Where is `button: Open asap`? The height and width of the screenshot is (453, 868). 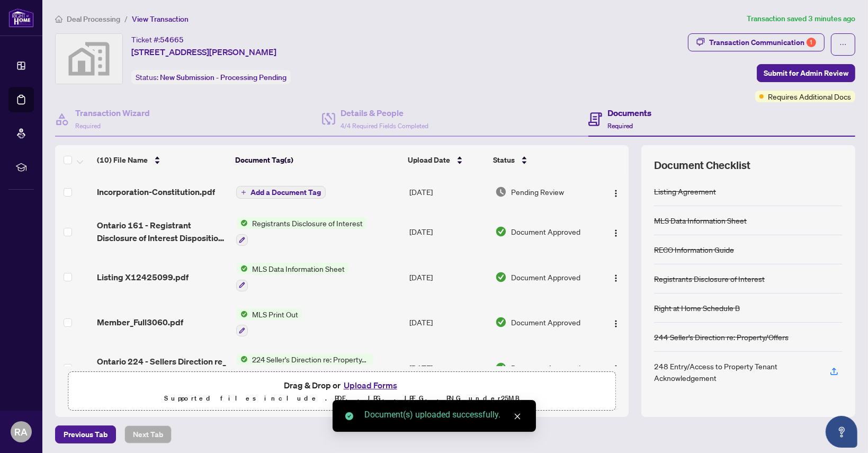
button: Open asap is located at coordinates (841, 431).